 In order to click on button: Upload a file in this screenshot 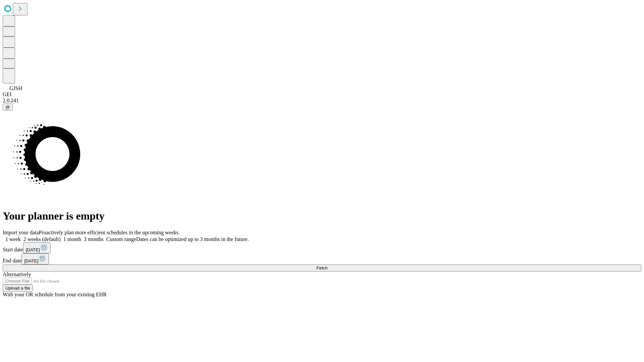, I will do `click(18, 288)`.